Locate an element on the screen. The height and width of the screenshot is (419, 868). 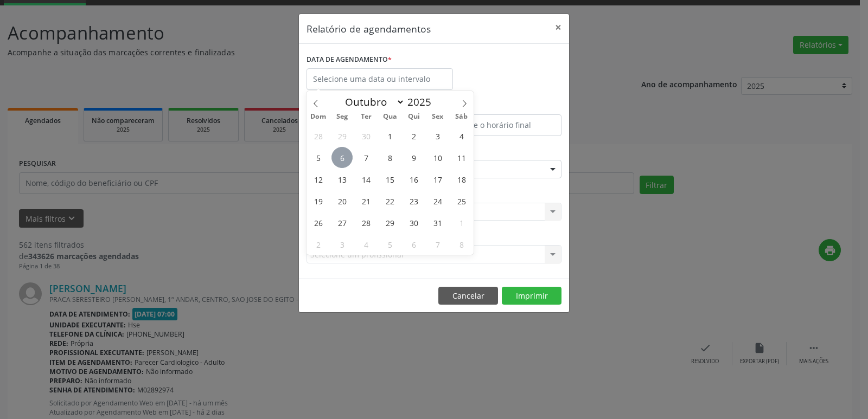
span: Setembro 29, 2025 is located at coordinates (342, 135).